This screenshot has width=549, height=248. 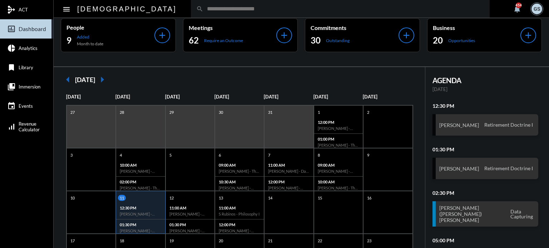 What do you see at coordinates (110, 27) in the screenshot?
I see `p: People` at bounding box center [110, 27].